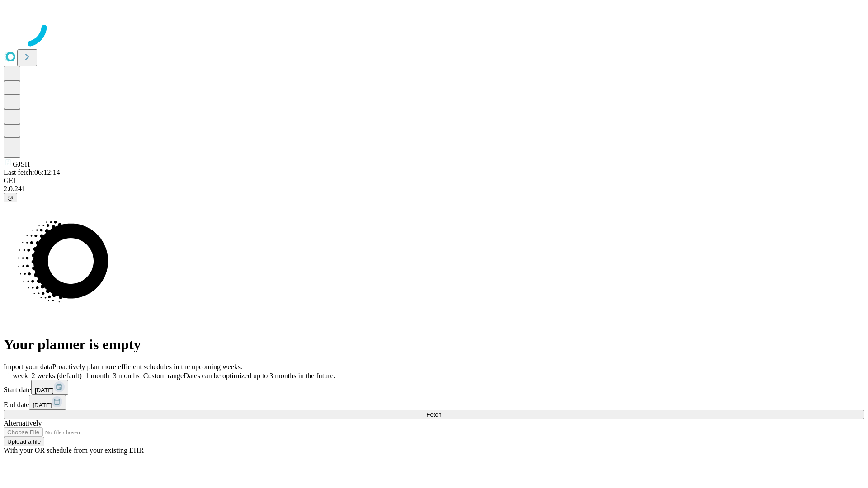 The image size is (868, 488). What do you see at coordinates (434, 189) in the screenshot?
I see `div: 2.0.241` at bounding box center [434, 189].